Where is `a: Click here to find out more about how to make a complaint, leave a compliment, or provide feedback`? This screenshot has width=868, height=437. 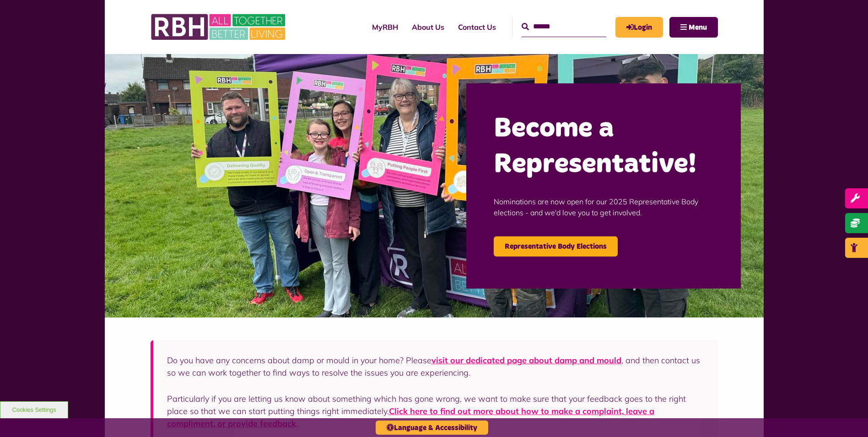 a: Click here to find out more about how to make a complaint, leave a compliment, or provide feedback is located at coordinates (410, 417).